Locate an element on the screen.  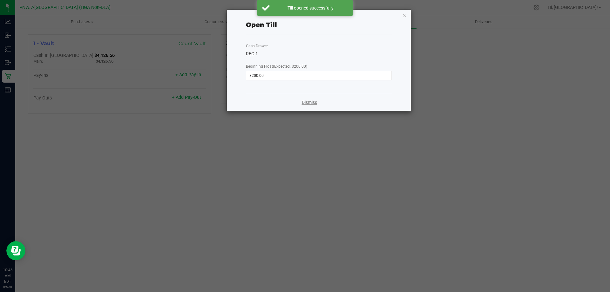
div: Open Till is located at coordinates (261, 25).